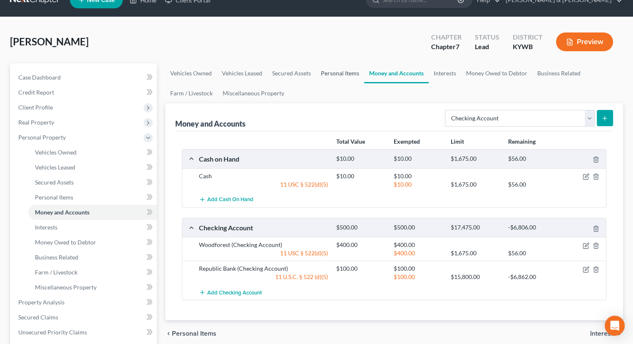 This screenshot has width=633, height=344. What do you see at coordinates (36, 92) in the screenshot?
I see `span: Credit Report` at bounding box center [36, 92].